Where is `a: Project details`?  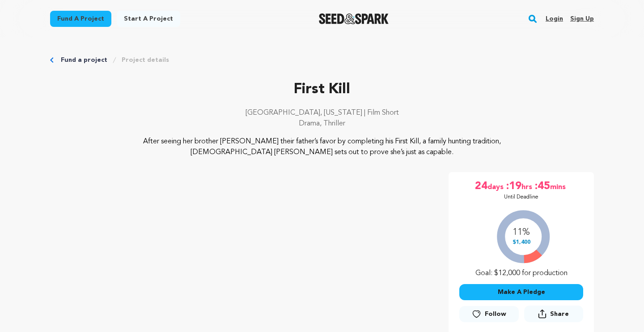
a: Project details is located at coordinates (145, 60).